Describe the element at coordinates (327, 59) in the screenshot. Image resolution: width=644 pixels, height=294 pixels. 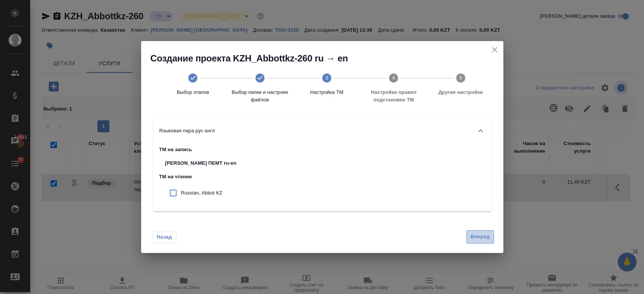
I see `h2: Создание проекта KZH_Abbottkz-260 ru → en` at that location.